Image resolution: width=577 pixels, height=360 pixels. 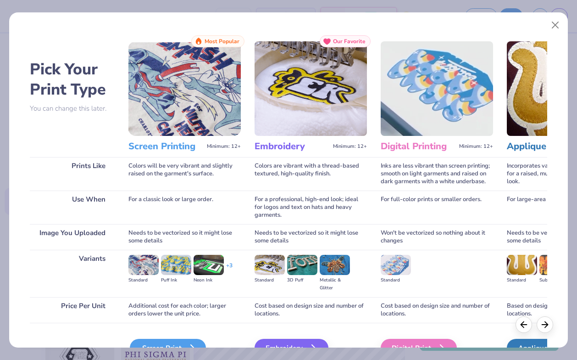 I want to click on h3: Screen Printing, so click(x=166, y=146).